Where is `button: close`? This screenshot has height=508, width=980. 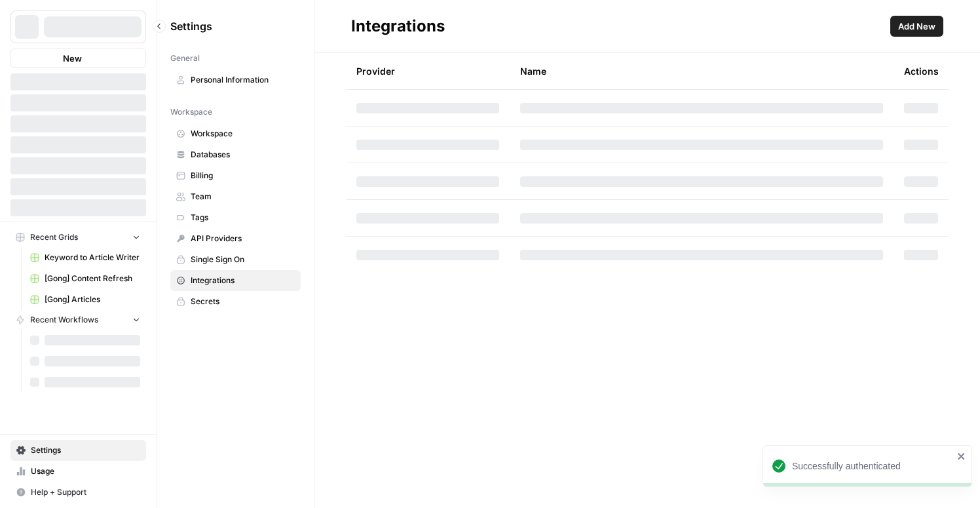
button: close is located at coordinates (961, 456).